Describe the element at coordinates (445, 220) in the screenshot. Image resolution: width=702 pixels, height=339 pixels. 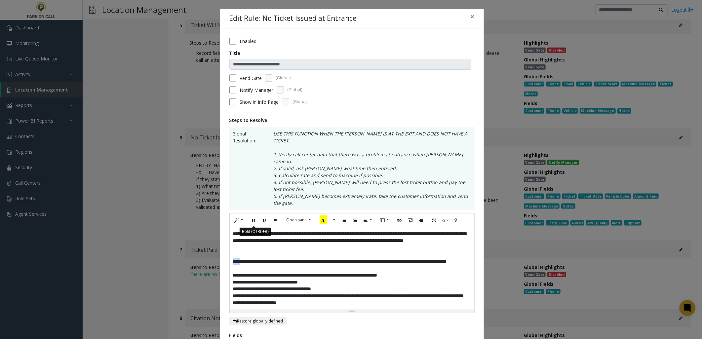
I see `button: Code View` at that location.